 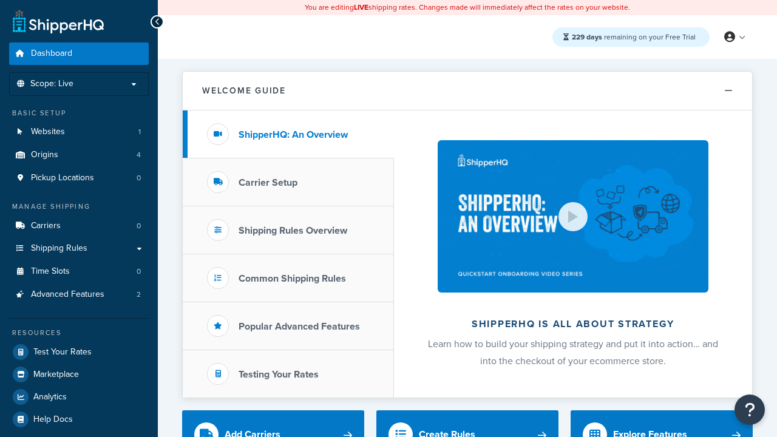 I want to click on span: 1, so click(x=140, y=132).